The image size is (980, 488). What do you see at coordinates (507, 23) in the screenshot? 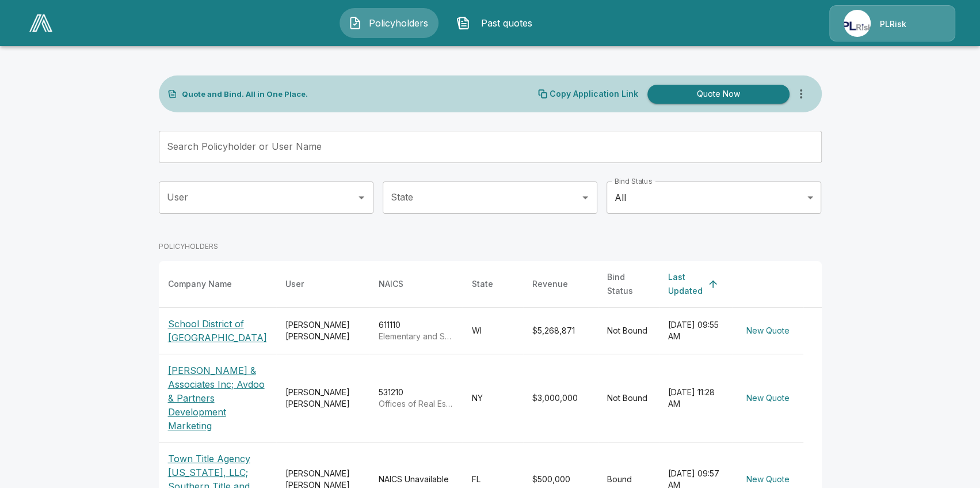
I see `span: Past quotes` at bounding box center [507, 23].